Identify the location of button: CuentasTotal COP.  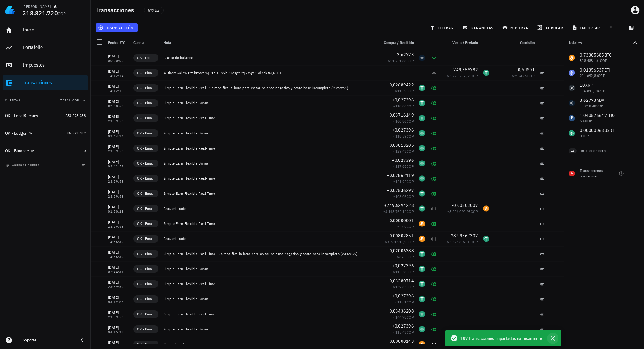
(45, 100).